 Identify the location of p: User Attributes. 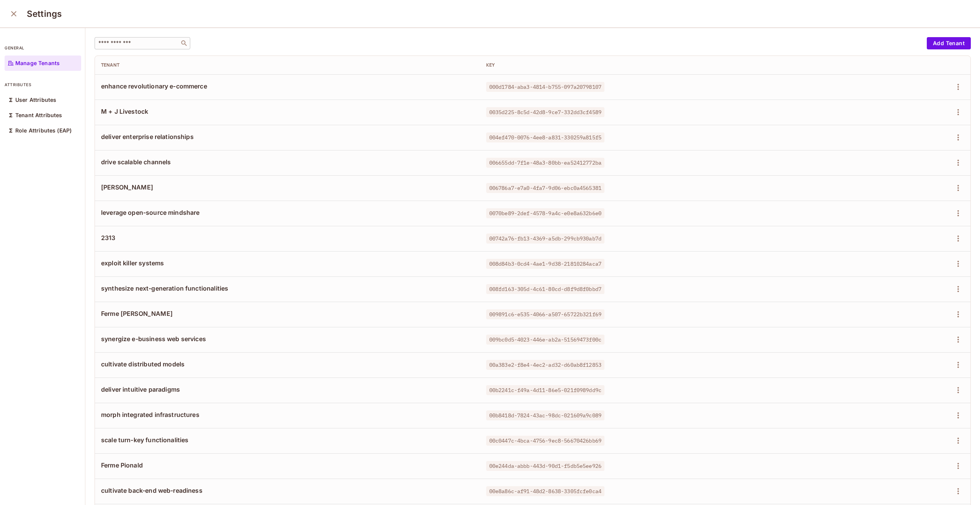
(35, 100).